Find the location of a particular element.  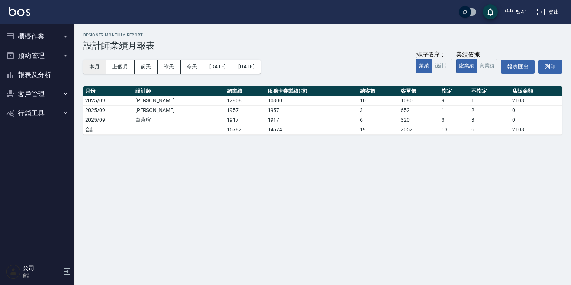

button: 前天 is located at coordinates (146, 67).